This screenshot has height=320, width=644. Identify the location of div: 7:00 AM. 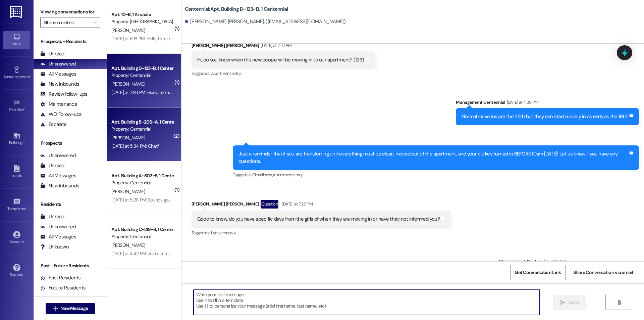
(557, 261).